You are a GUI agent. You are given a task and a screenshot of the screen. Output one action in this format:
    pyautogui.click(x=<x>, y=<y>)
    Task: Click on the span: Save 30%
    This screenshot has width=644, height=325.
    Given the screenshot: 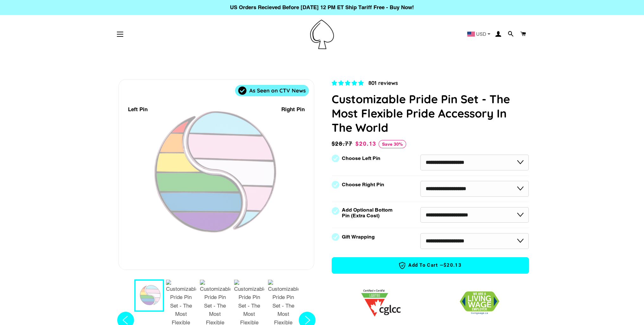 What is the action you would take?
    pyautogui.click(x=392, y=144)
    